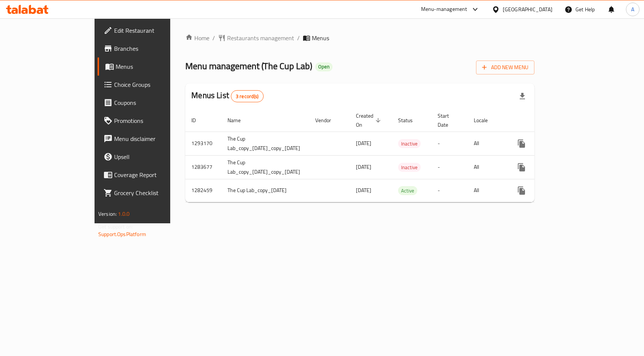 The width and height of the screenshot is (644, 356). What do you see at coordinates (155, 193) in the screenshot?
I see `span: Grocery Checklist` at bounding box center [155, 193].